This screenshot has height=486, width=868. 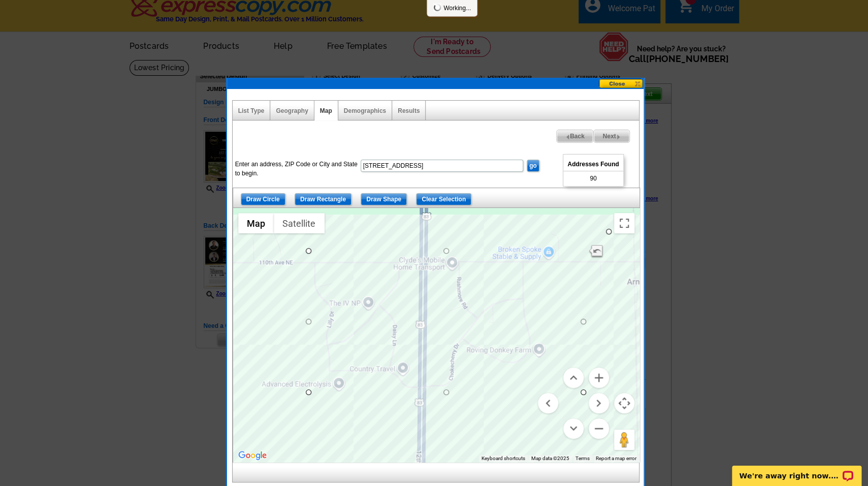 I want to click on button: Move left, so click(x=548, y=403).